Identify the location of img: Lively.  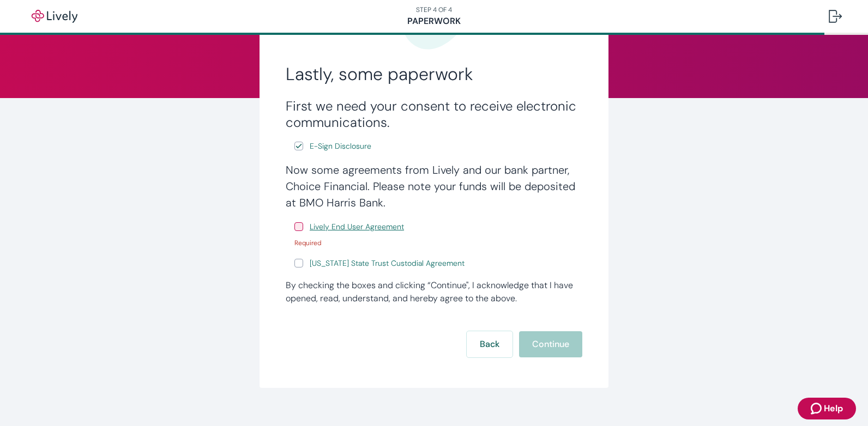
(55, 17).